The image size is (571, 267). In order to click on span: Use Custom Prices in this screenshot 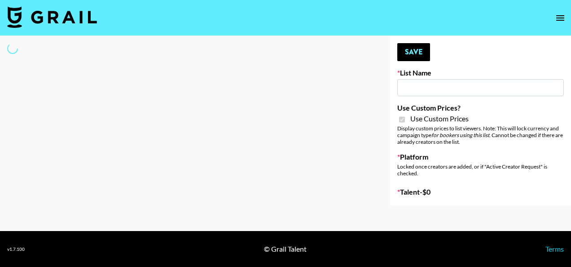, I will do `click(439, 118)`.